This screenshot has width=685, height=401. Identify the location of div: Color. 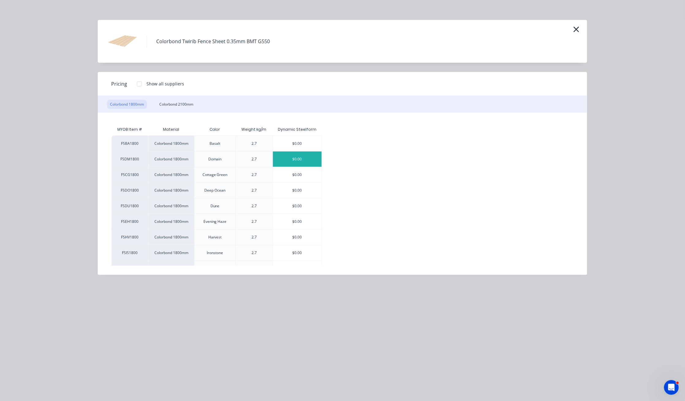
(215, 130).